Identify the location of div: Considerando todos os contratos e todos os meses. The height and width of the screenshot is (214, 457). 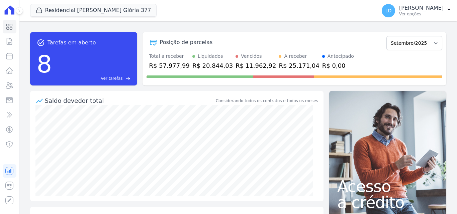
(267, 101).